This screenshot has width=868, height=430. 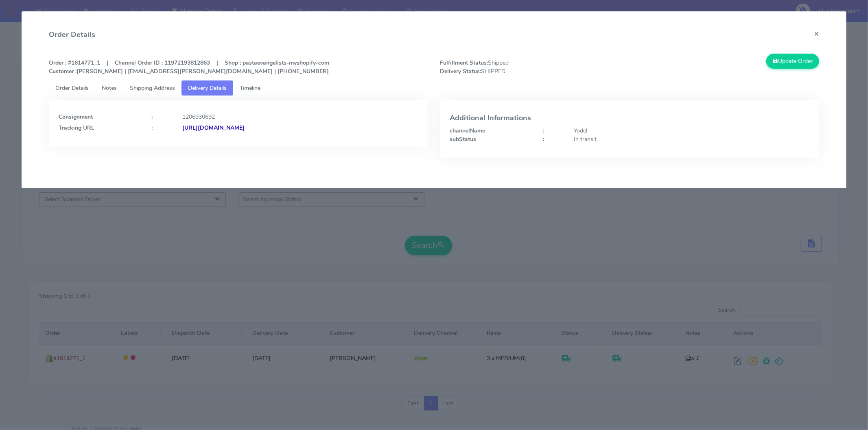 I want to click on button: Close, so click(x=816, y=34).